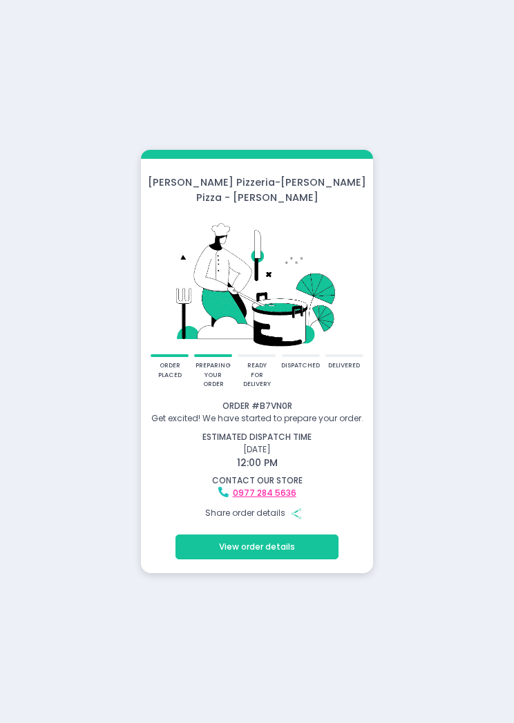  What do you see at coordinates (256, 547) in the screenshot?
I see `button: View order details` at bounding box center [256, 547].